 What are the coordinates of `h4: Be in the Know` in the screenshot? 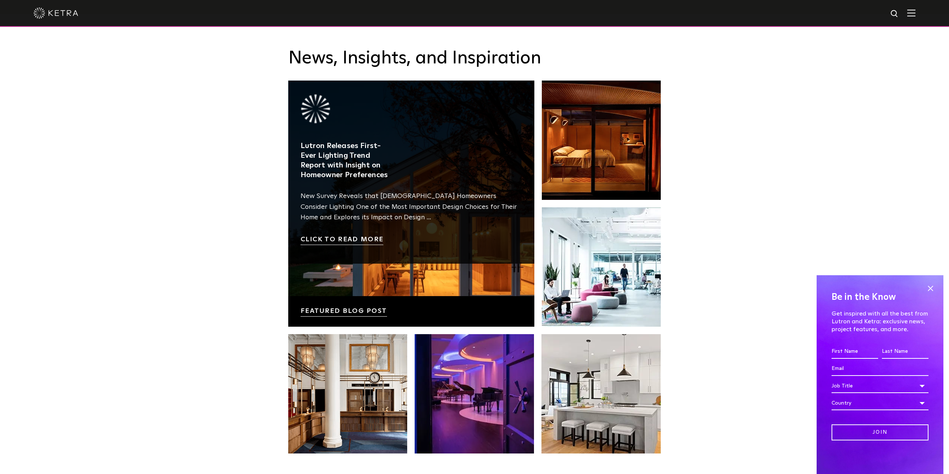 It's located at (880, 297).